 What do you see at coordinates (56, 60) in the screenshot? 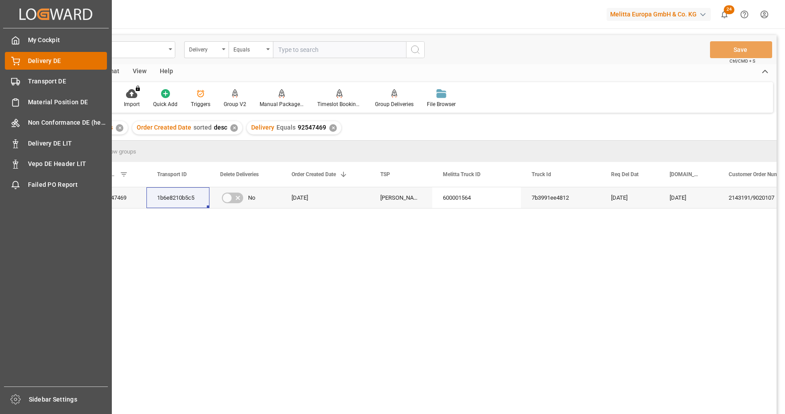
I see `a: Delivery DE` at bounding box center [56, 60].